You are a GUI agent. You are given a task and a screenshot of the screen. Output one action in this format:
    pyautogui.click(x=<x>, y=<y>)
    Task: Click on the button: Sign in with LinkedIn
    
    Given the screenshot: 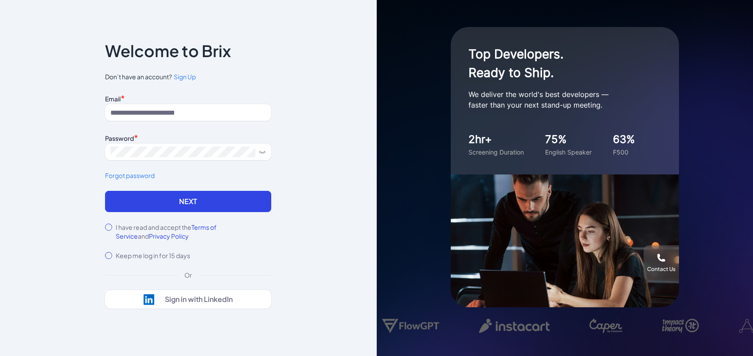 What is the action you would take?
    pyautogui.click(x=188, y=300)
    